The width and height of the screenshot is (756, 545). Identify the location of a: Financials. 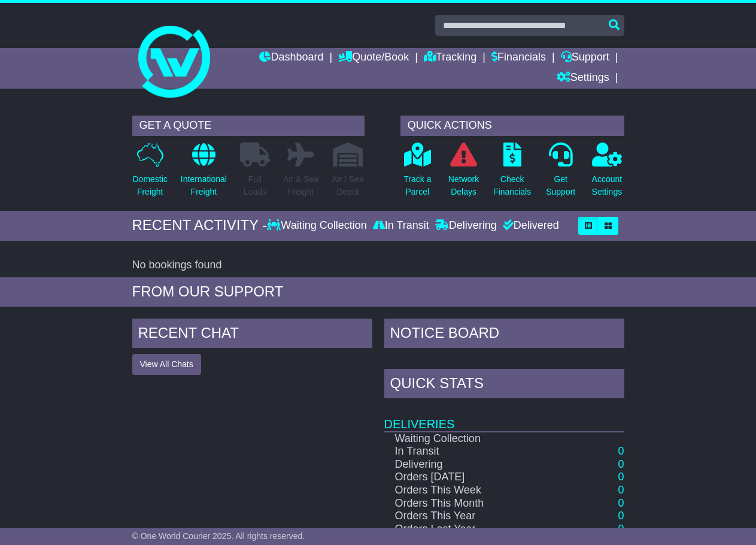
(519, 58).